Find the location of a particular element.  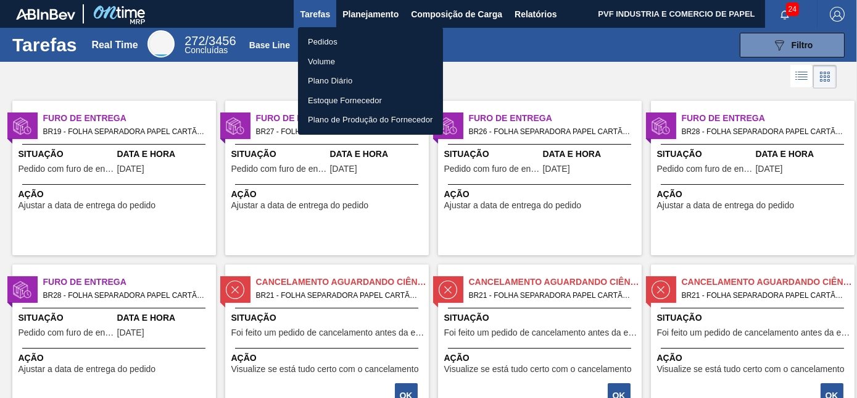

li: Plano de Produção do Fornecedor is located at coordinates (370, 120).